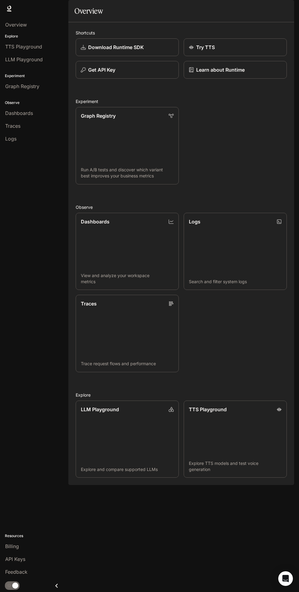 The height and width of the screenshot is (592, 299). What do you see at coordinates (89, 304) in the screenshot?
I see `p: Traces` at bounding box center [89, 304].